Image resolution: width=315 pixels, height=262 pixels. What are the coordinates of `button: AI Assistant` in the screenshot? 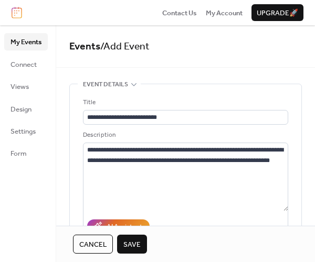 It's located at (118, 226).